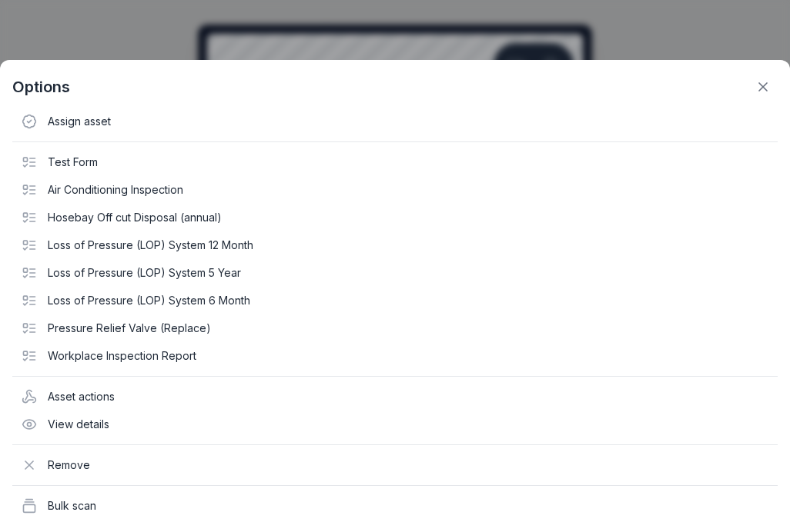 The image size is (790, 532). Describe the element at coordinates (395, 273) in the screenshot. I see `div: Loss of Pressure (LOP) System 5 Year` at that location.